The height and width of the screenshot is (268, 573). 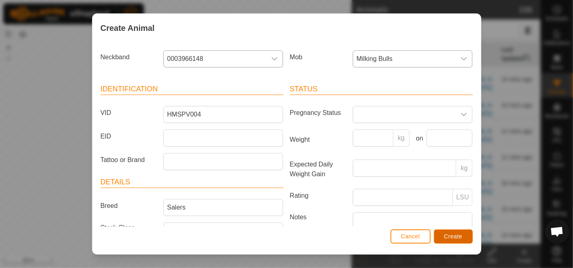 I want to click on span: 0003966148, so click(x=215, y=59).